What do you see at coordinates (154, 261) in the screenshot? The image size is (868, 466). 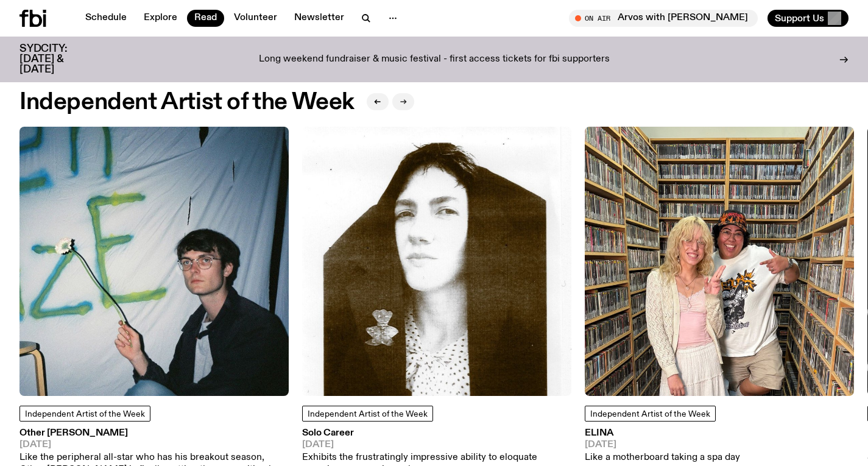 I see `img: Other Joe sits to the right of frame, eyes acast, holding a flower with a long stem. He is sittin...` at bounding box center [154, 261].